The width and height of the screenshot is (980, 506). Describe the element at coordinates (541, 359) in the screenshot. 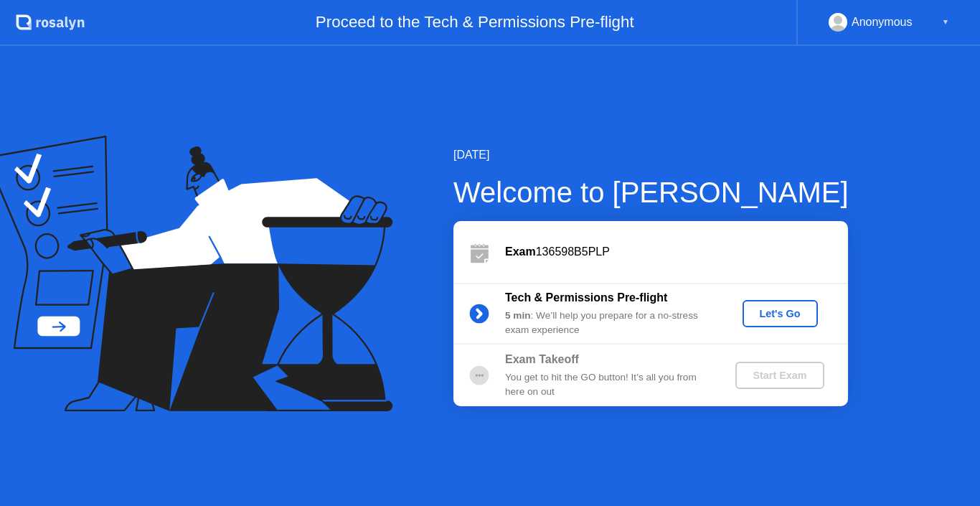

I see `b: Exam Takeoff` at that location.